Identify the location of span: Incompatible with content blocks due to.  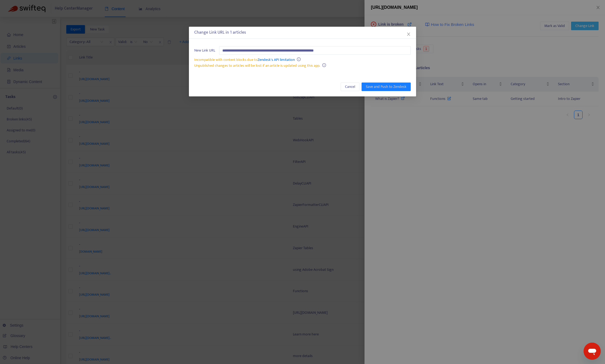
(244, 60).